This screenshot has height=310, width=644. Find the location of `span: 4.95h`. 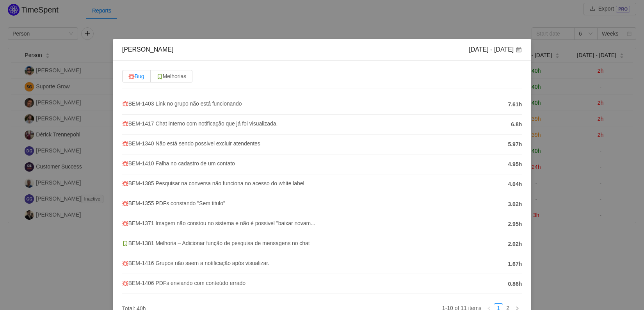

span: 4.95h is located at coordinates (515, 164).